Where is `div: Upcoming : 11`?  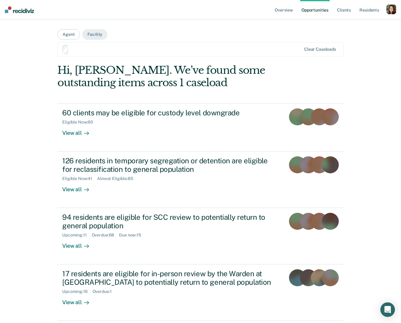 div: Upcoming : 11 is located at coordinates (77, 235).